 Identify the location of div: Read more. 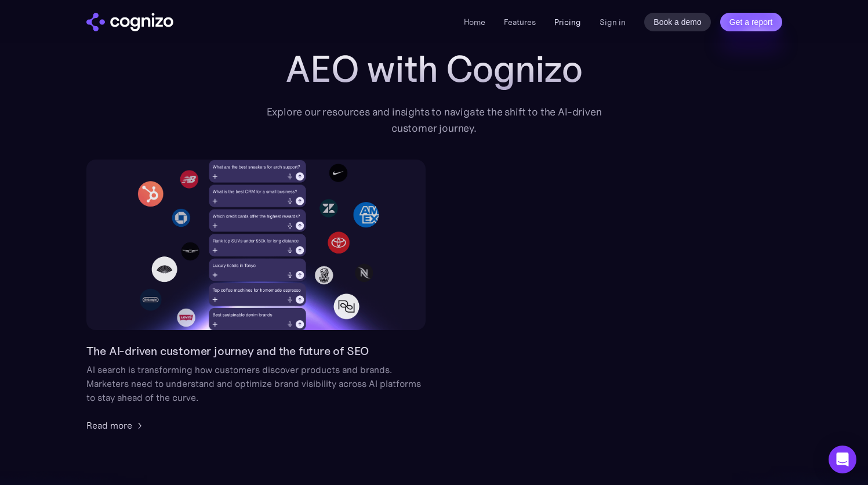
(109, 425).